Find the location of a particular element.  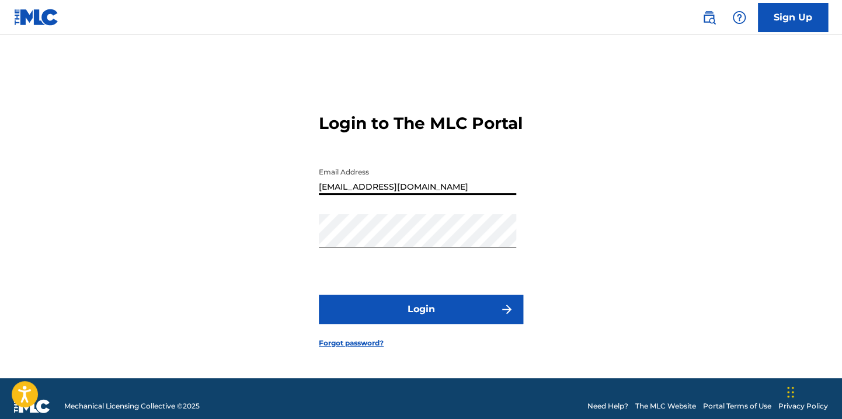

div: Help is located at coordinates (740, 18).